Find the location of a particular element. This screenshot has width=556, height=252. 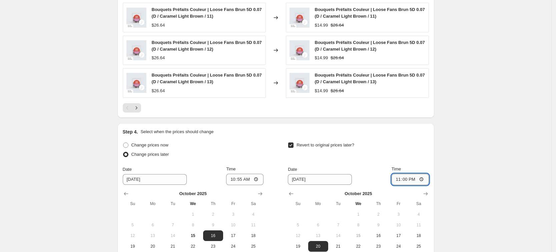

span: Change prices later is located at coordinates (150, 154).